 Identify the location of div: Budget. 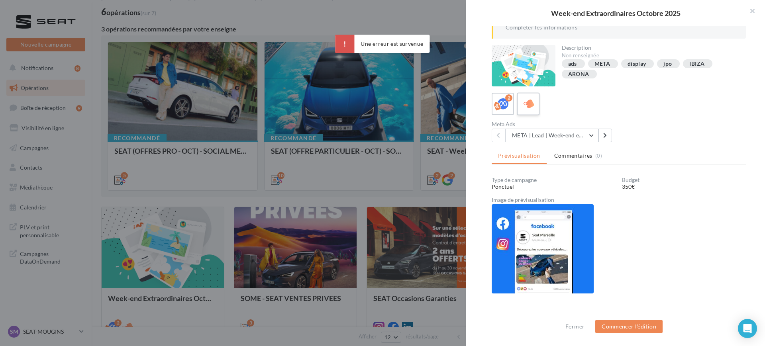
(683, 180).